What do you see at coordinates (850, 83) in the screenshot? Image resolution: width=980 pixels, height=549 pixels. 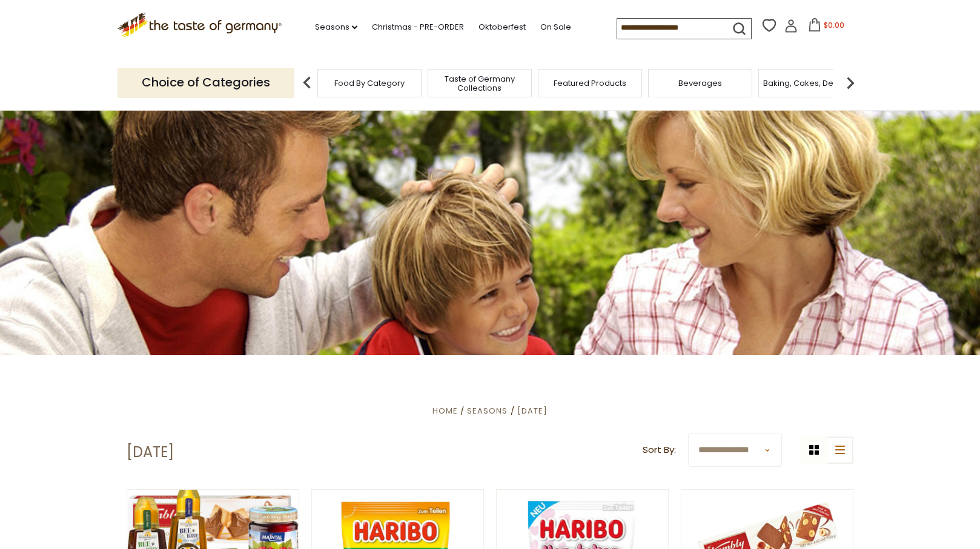 I see `img: next arrow` at bounding box center [850, 83].